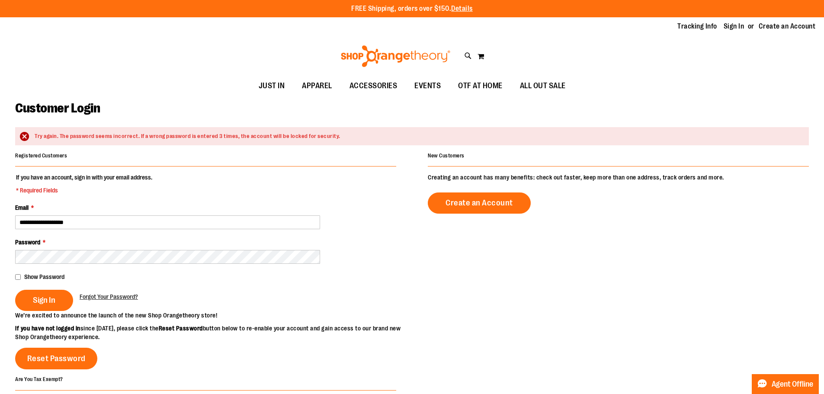 The width and height of the screenshot is (824, 394). I want to click on strong: Are You Tax Exempt?, so click(39, 379).